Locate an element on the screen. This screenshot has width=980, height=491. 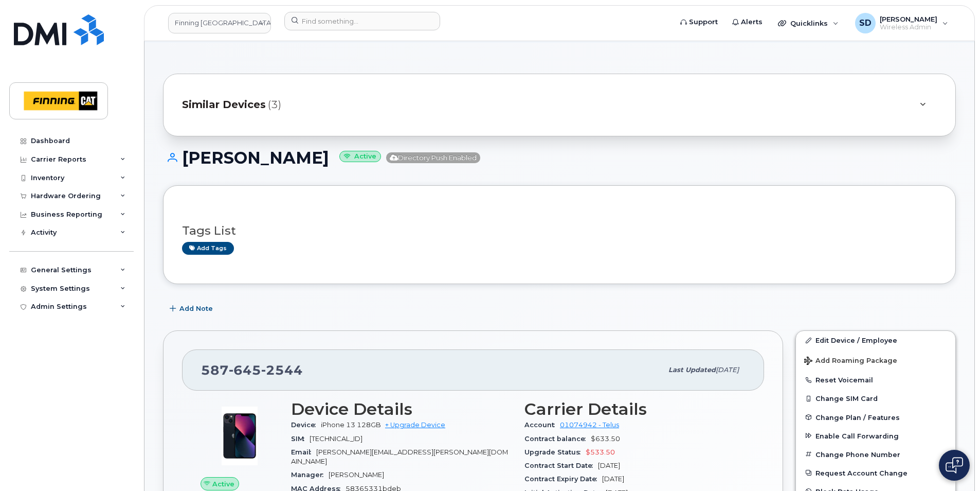
a: Edit Device / Employee is located at coordinates (876, 340).